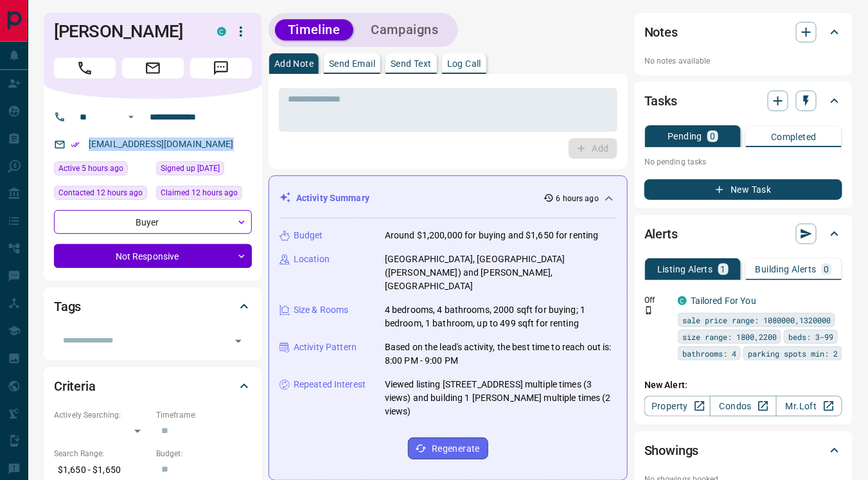 This screenshot has width=868, height=480. Describe the element at coordinates (685, 269) in the screenshot. I see `p: Listing Alerts` at that location.